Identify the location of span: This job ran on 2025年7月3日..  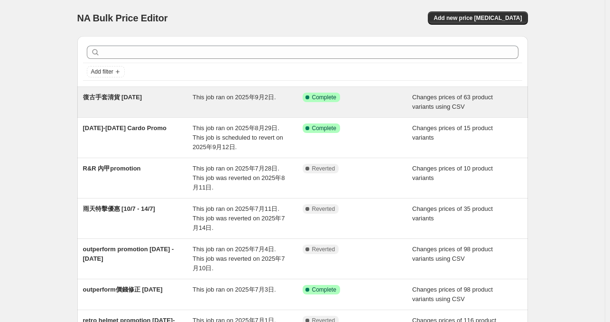
(234, 289).